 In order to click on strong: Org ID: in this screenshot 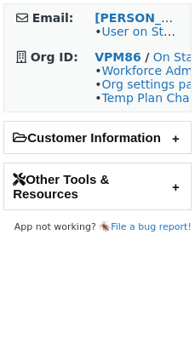, I will do `click(55, 57)`.